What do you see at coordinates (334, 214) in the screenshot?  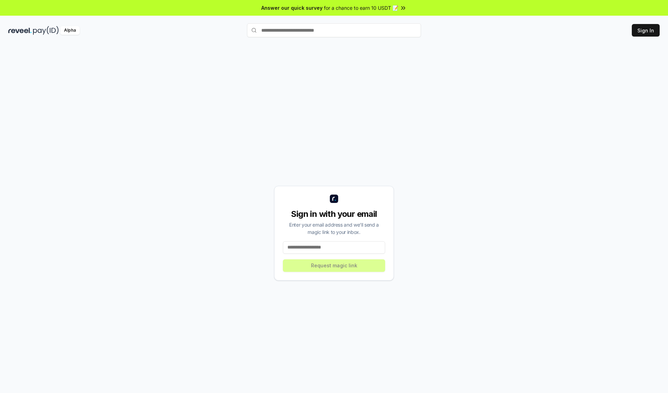 I see `div: Sign in with your email` at bounding box center [334, 214].